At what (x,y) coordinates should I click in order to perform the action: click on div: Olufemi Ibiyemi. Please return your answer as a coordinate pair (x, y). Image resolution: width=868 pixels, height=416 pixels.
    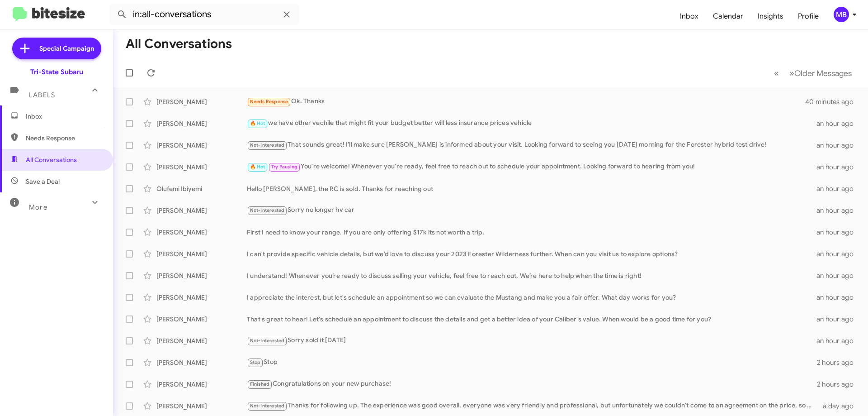
    Looking at the image, I should click on (201, 189).